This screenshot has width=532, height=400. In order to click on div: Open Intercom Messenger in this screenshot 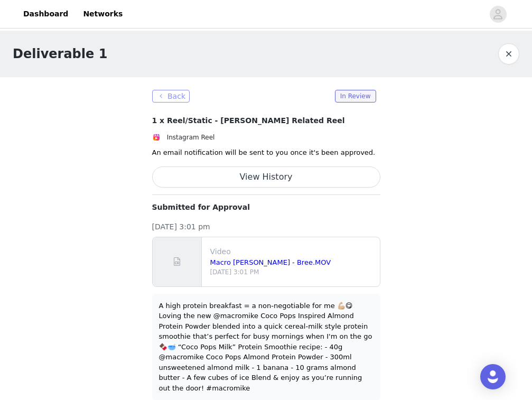, I will do `click(493, 377)`.